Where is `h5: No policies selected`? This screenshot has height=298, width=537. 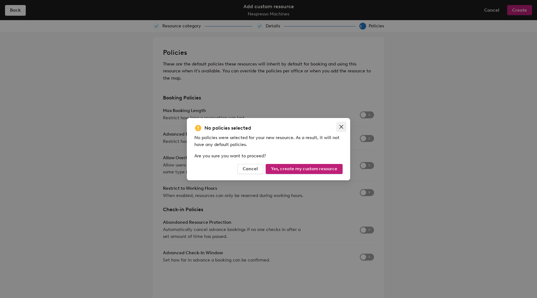
h5: No policies selected is located at coordinates (228, 128).